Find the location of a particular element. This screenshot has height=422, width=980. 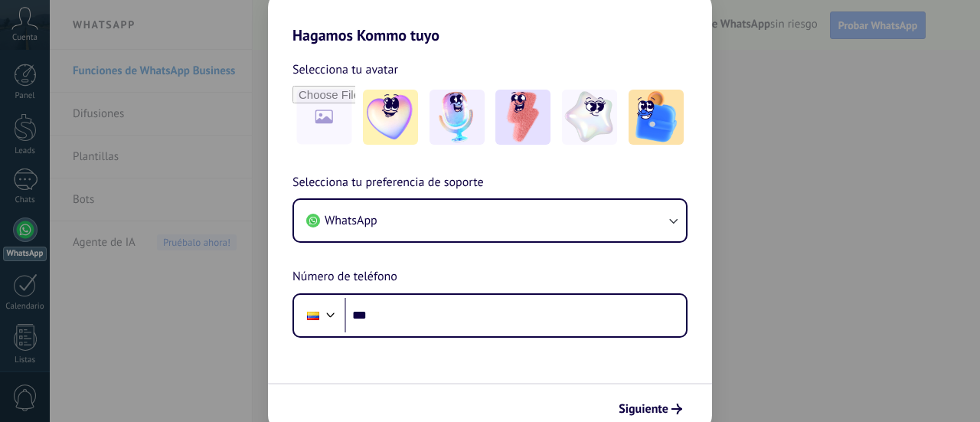

span: Selecciona tu avatar is located at coordinates (345, 69).